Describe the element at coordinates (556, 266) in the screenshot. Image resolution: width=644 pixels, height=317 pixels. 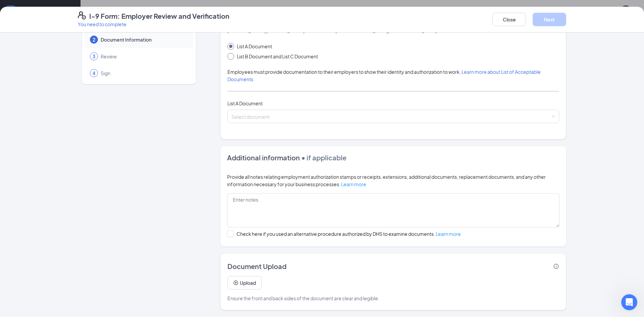
I see `svg: Info` at that location.